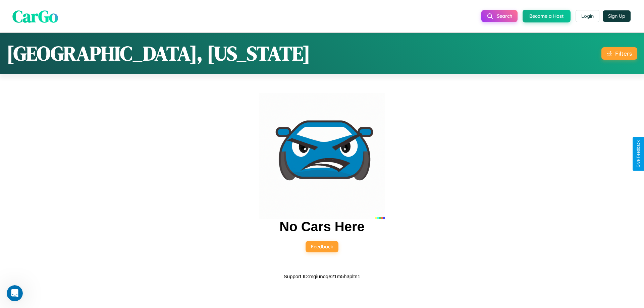  What do you see at coordinates (35, 16) in the screenshot?
I see `span: CarGo` at bounding box center [35, 16].